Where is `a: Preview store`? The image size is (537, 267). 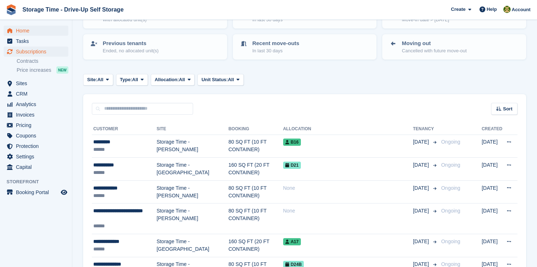 a: Preview store is located at coordinates (64, 193).